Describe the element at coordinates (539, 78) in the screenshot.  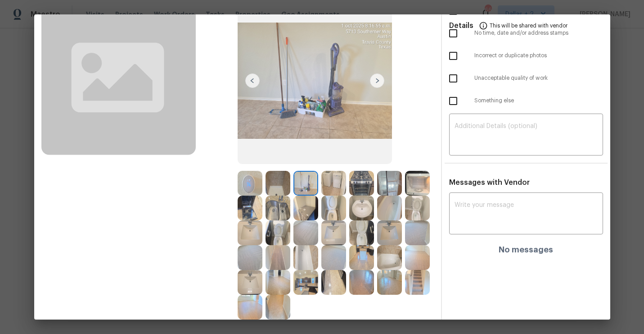
I see `span: Unacceptable quality of work` at that location.